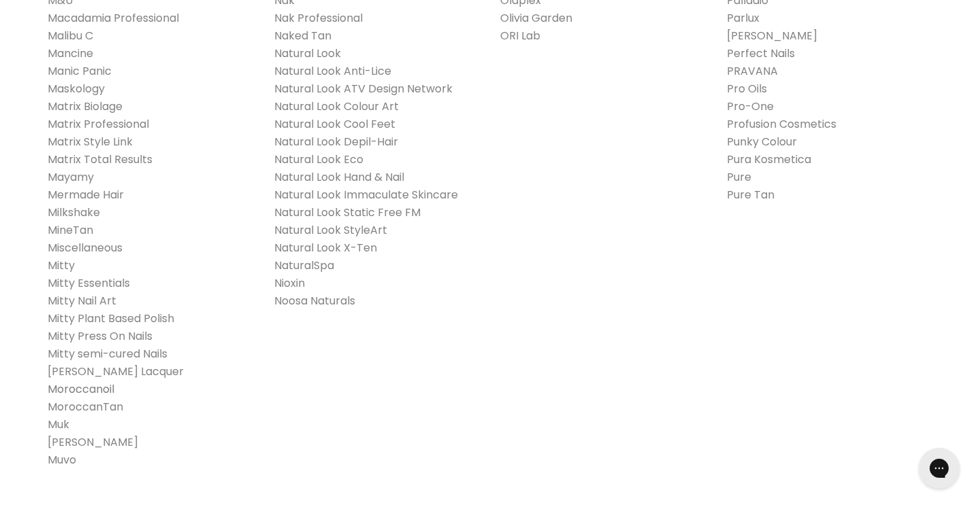 The width and height of the screenshot is (980, 507). I want to click on a: Manic Panic, so click(79, 70).